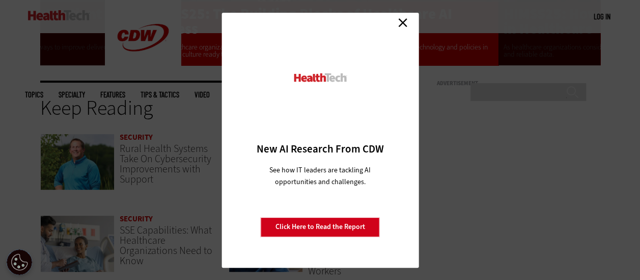 The width and height of the screenshot is (640, 280). I want to click on p: See how IT leaders are tackling AI opportunities and challenges., so click(320, 176).